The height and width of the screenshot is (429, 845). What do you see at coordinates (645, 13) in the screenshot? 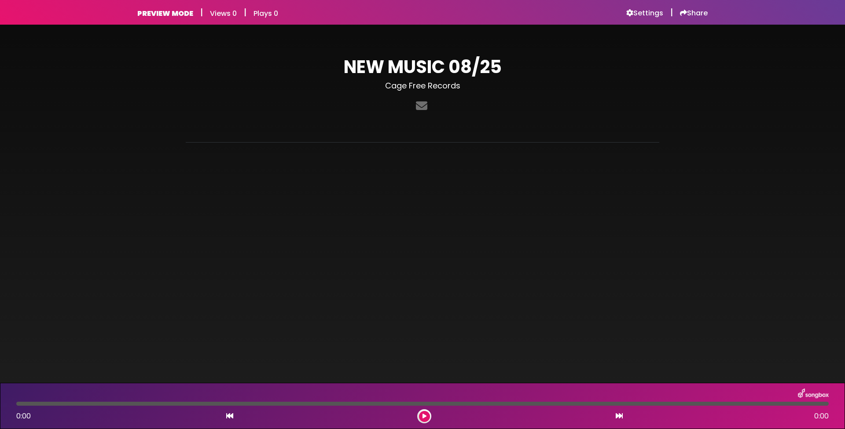
I see `h6: Settings` at bounding box center [645, 13].